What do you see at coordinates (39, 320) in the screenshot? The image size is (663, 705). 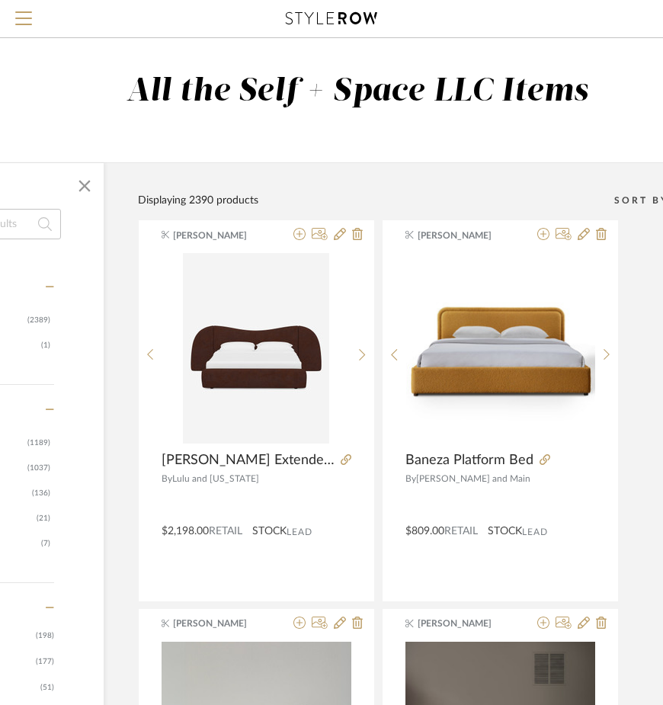 I see `div: (2389)` at bounding box center [39, 320].